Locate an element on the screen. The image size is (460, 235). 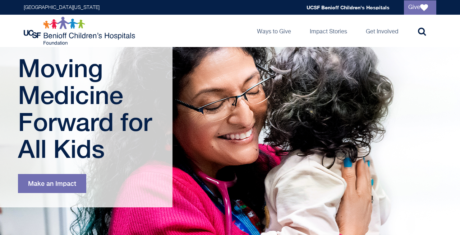
a: Impact Stories is located at coordinates (328, 31).